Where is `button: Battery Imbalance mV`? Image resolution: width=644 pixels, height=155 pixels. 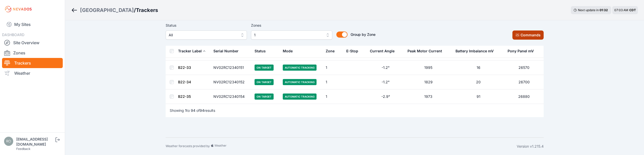
button: Battery Imbalance mV is located at coordinates (477, 51).